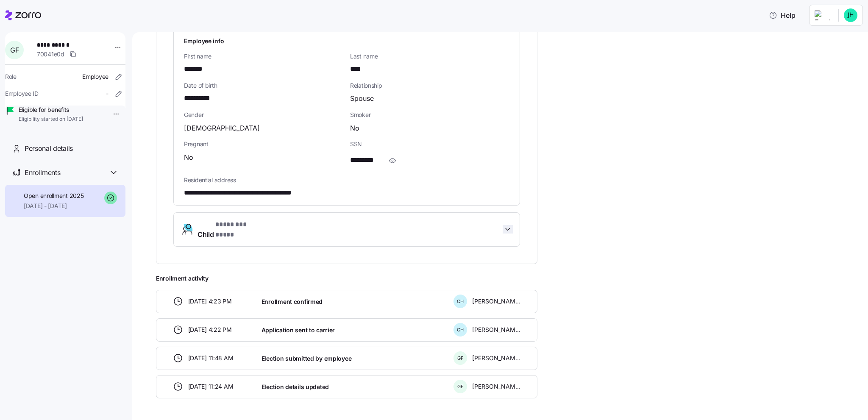 This screenshot has height=420, width=868. Describe the element at coordinates (263, 144) in the screenshot. I see `span: Pregnant` at that location.